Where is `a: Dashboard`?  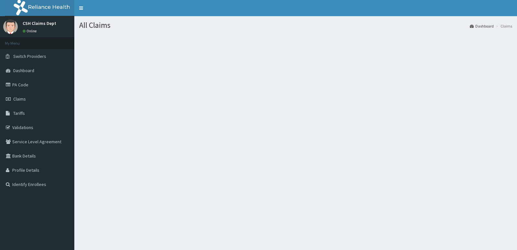 a: Dashboard is located at coordinates (481, 26).